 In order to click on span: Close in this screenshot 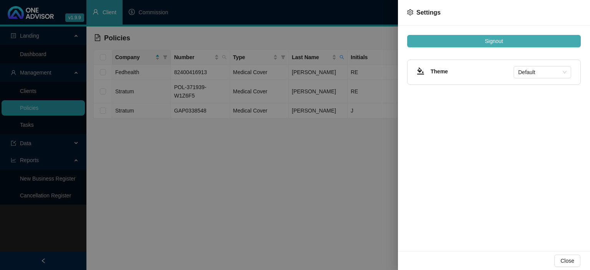, I will do `click(568, 261)`.